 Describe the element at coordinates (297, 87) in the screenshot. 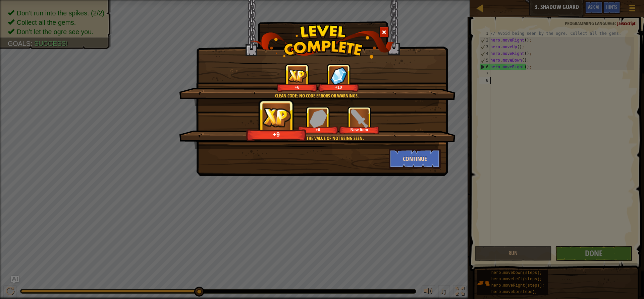

I see `div: +6` at that location.